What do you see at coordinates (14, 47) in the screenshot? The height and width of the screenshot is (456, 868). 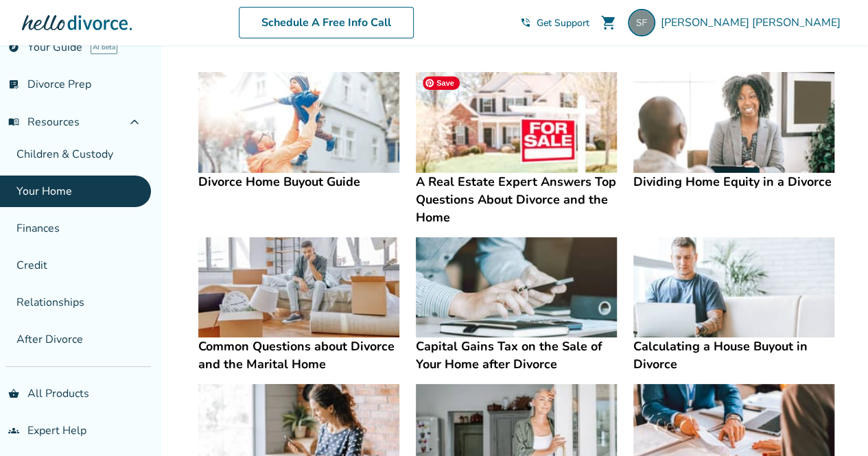 I see `span: explore` at bounding box center [14, 47].